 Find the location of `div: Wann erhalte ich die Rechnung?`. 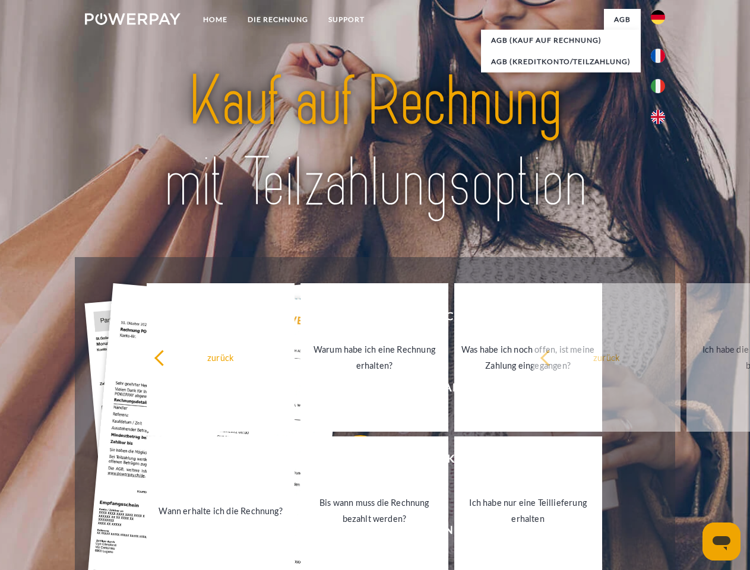

div: Wann erhalte ich die Rechnung? is located at coordinates (220, 510).